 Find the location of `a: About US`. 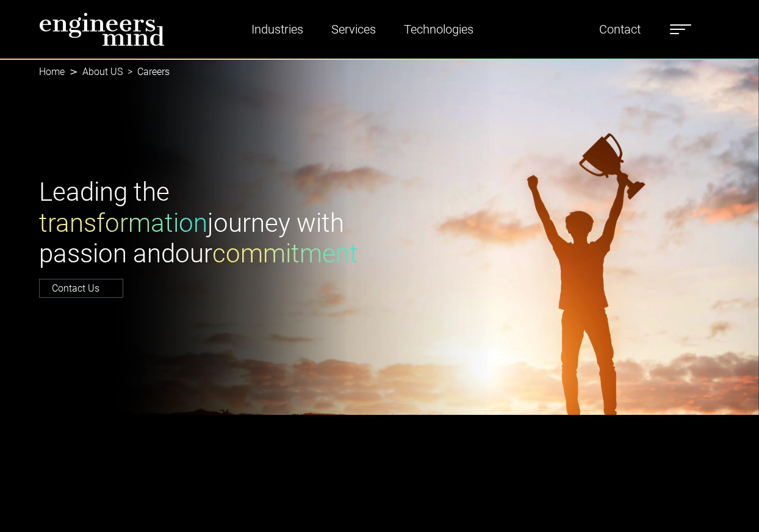

a: About US is located at coordinates (103, 71).